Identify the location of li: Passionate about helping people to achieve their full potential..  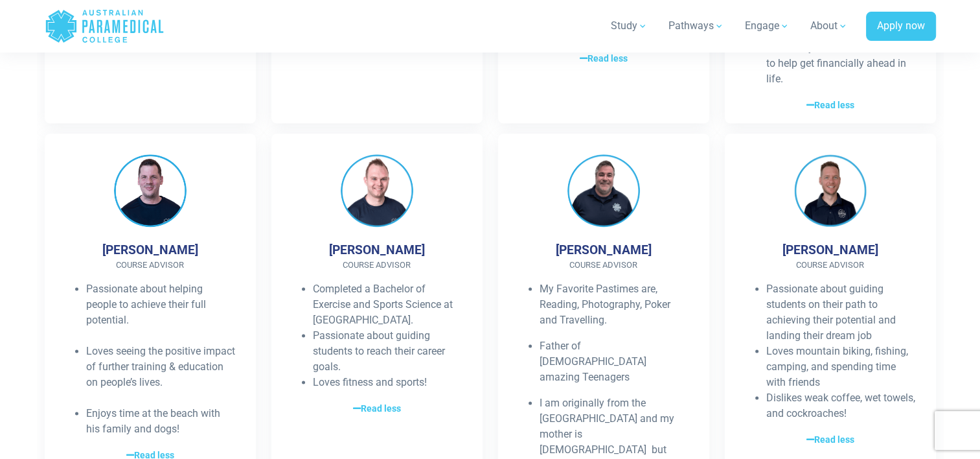
(161, 312).